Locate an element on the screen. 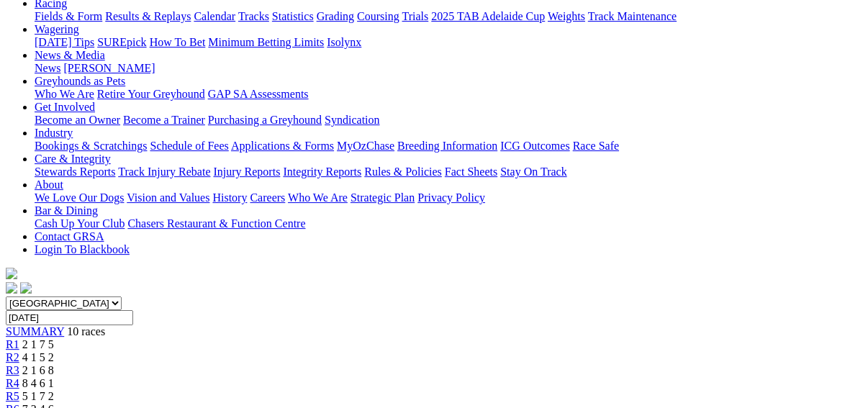 This screenshot has height=408, width=868. div: Industry is located at coordinates (449, 146).